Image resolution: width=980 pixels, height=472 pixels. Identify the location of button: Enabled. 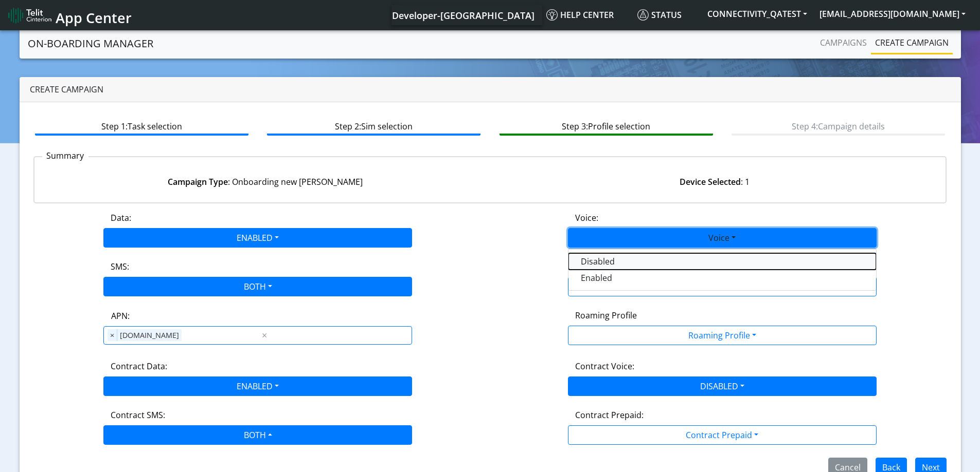
(722, 278).